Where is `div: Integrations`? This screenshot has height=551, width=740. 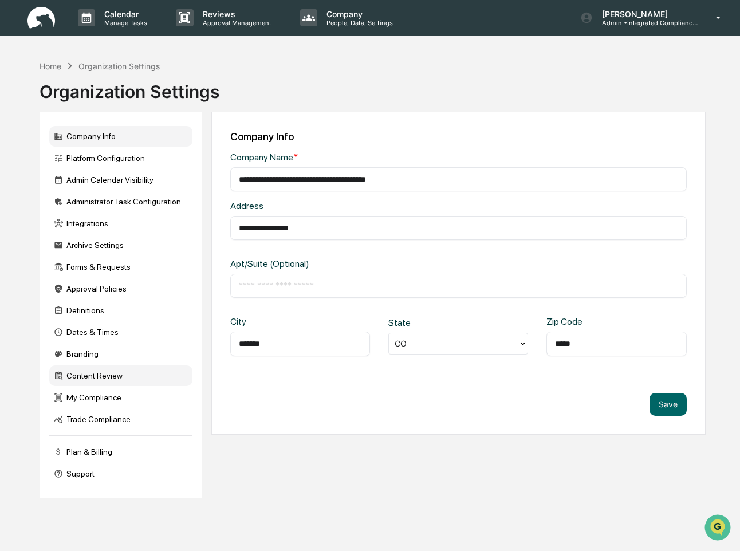 div: Integrations is located at coordinates (121, 223).